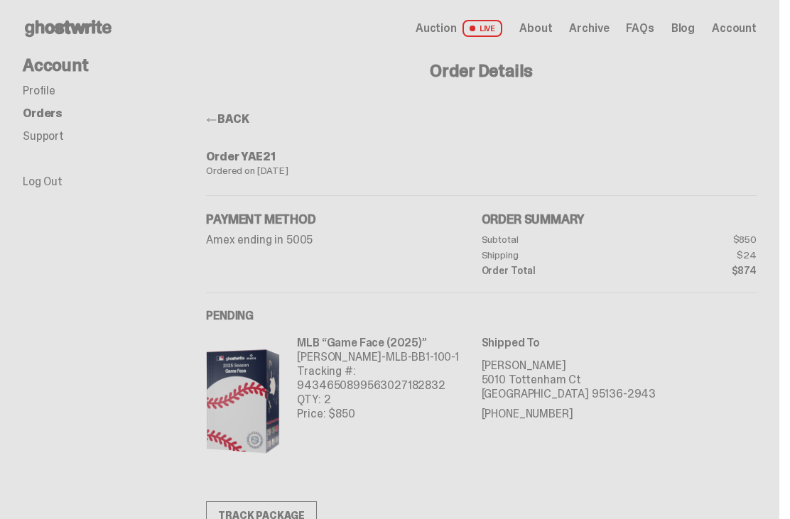  Describe the element at coordinates (589, 28) in the screenshot. I see `a: Archive` at that location.